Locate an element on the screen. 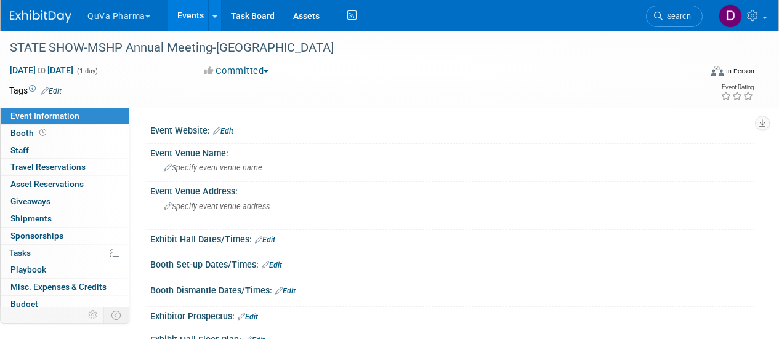 The height and width of the screenshot is (339, 779). a: Misc. Expenses & Credits is located at coordinates (65, 287).